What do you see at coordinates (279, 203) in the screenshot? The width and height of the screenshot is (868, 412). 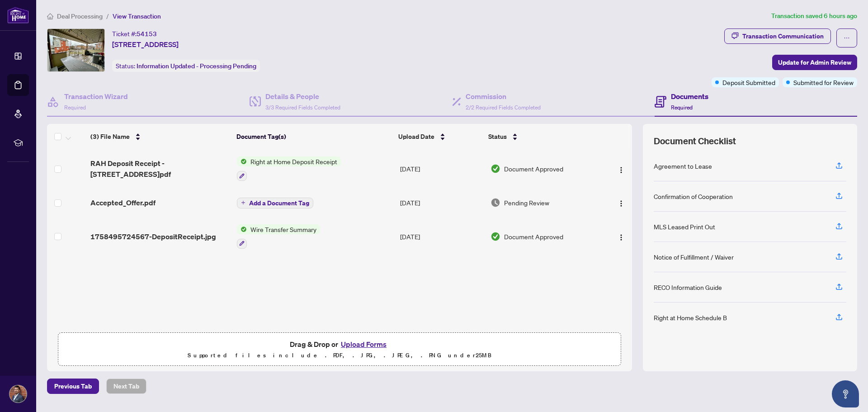 I see `span: Add a Document Tag` at bounding box center [279, 203].